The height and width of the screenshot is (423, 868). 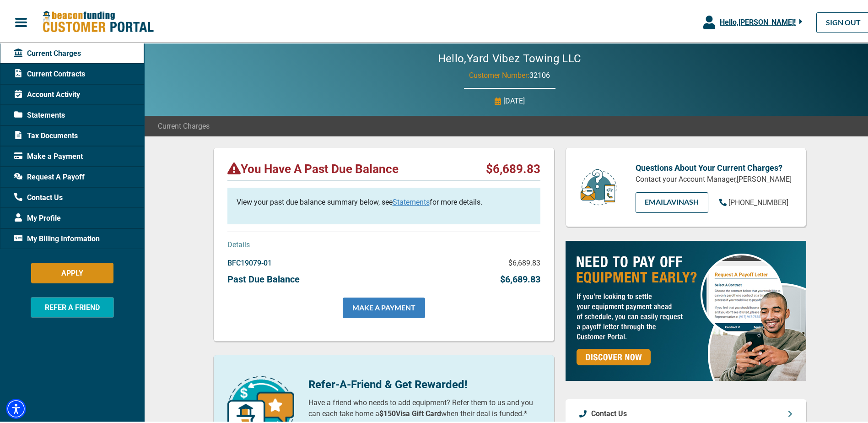 What do you see at coordinates (384, 201) in the screenshot?
I see `p: View your past due balance summary below, see for more details.` at bounding box center [384, 201].